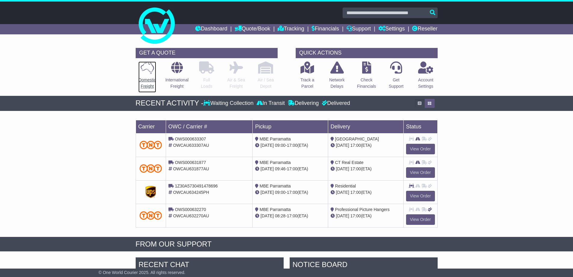 The width and height of the screenshot is (573, 277). I want to click on div: QUICK ACTIONS, so click(367, 53).